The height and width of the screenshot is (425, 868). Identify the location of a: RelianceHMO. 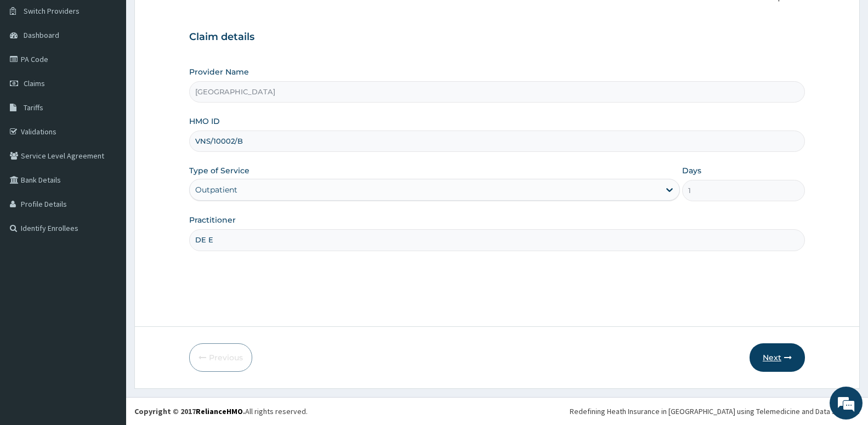
(220, 411).